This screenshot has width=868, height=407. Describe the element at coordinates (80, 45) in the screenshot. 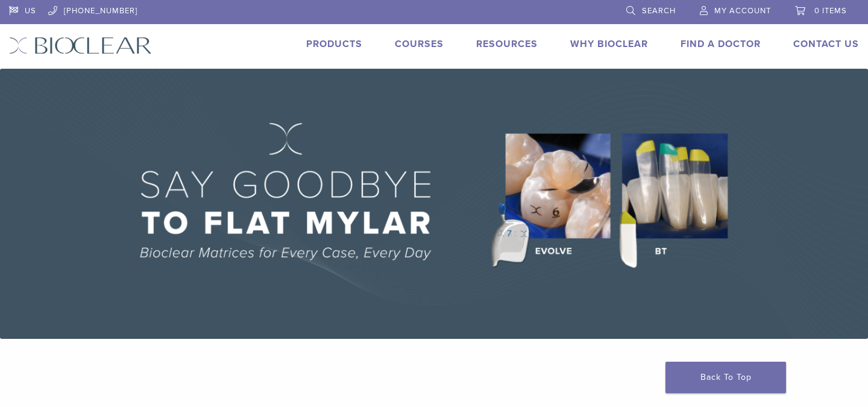

I see `img: Bioclear` at that location.